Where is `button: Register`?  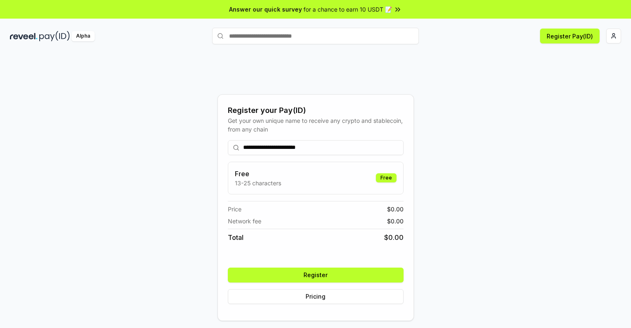 button: Register is located at coordinates (316, 275).